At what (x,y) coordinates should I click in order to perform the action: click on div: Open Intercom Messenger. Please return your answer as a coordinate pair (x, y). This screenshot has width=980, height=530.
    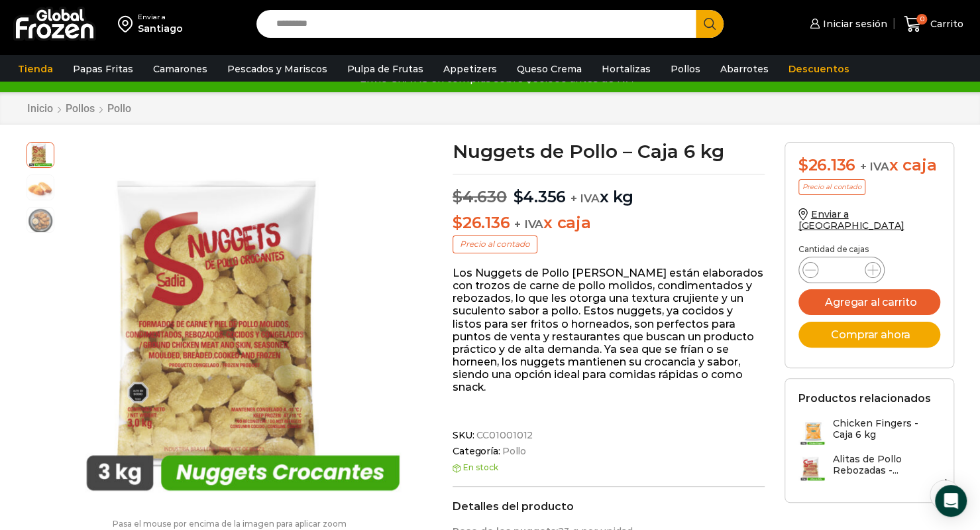
    Looking at the image, I should click on (951, 501).